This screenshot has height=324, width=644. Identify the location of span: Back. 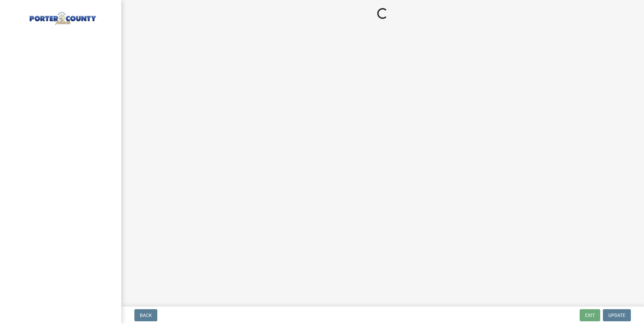
(146, 315).